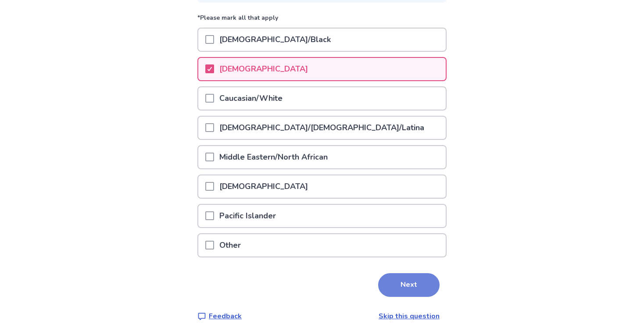 Image resolution: width=644 pixels, height=335 pixels. Describe the element at coordinates (273, 157) in the screenshot. I see `p: Middle Eastern/North African` at that location.